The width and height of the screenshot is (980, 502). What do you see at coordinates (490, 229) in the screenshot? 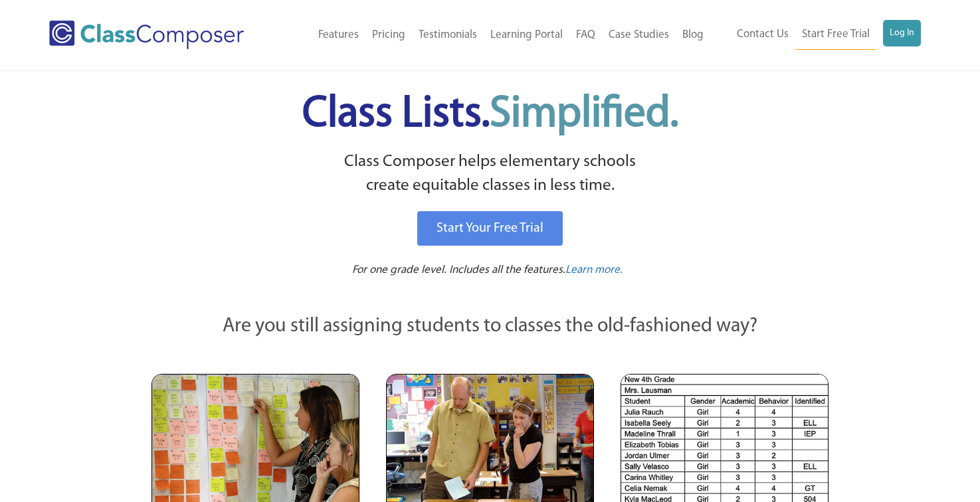
I see `a: Start Your Free Trial` at bounding box center [490, 229].